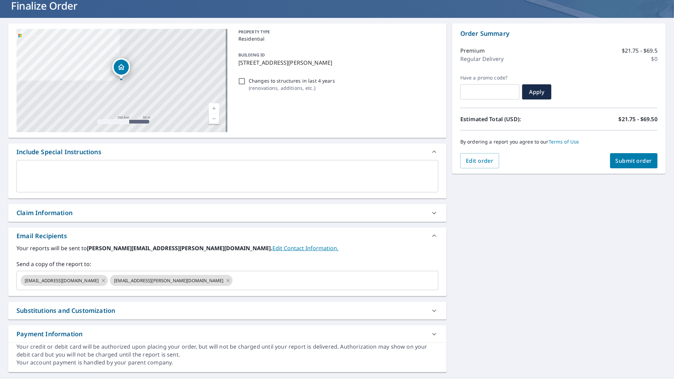 The width and height of the screenshot is (674, 381). Describe the element at coordinates (638, 119) in the screenshot. I see `p: $21.75 - $69.50` at that location.